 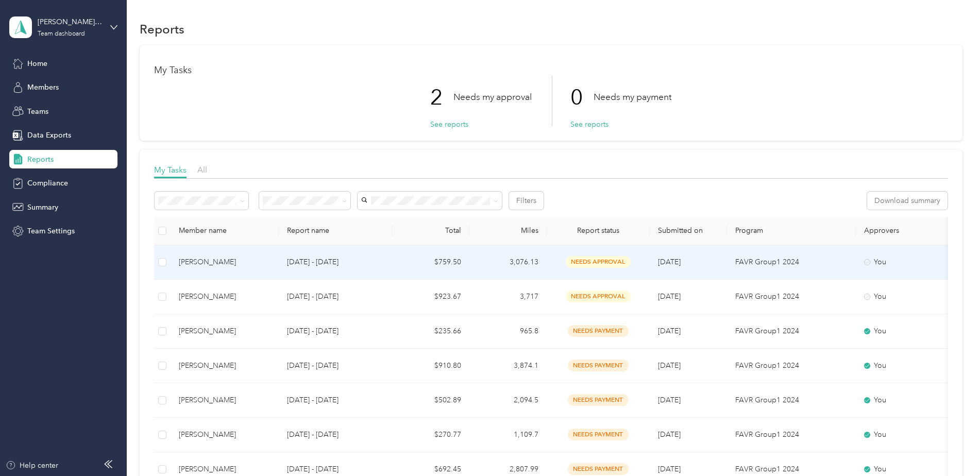 I want to click on td: $910.80, so click(x=431, y=366).